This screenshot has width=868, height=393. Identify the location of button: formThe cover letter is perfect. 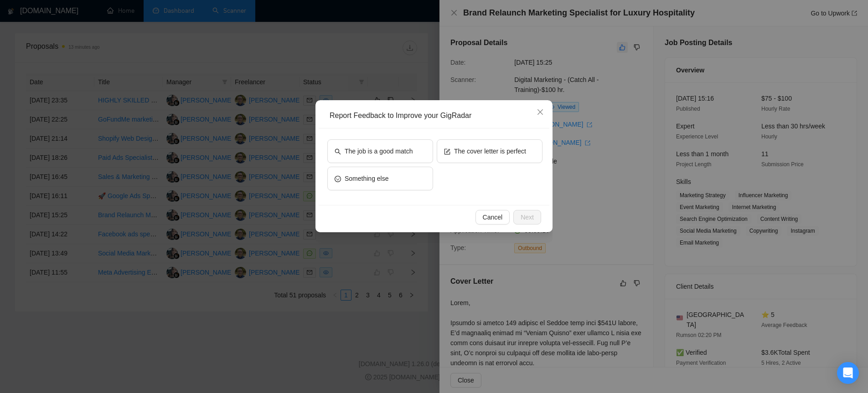
(490, 151).